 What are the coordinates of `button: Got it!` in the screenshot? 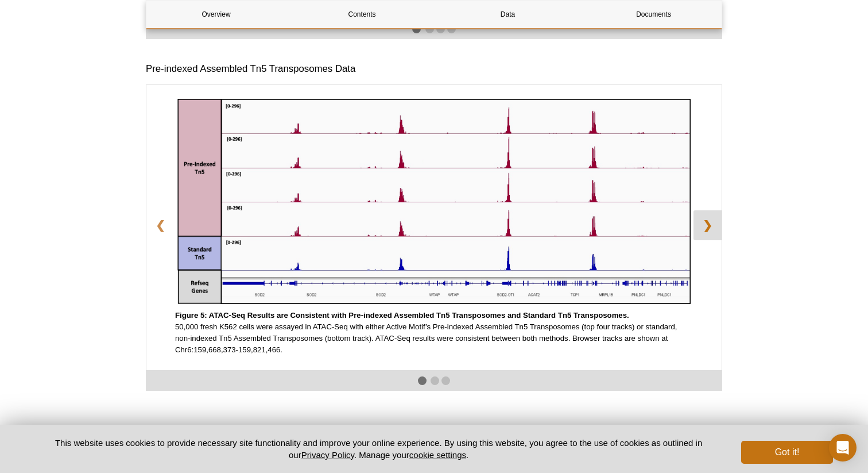 It's located at (787, 452).